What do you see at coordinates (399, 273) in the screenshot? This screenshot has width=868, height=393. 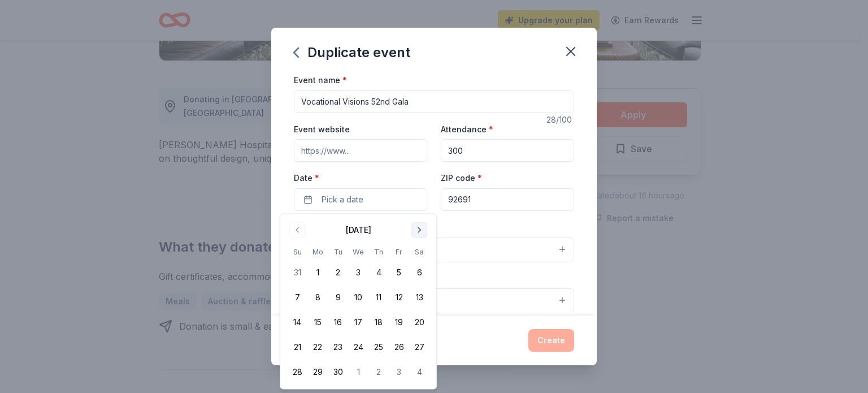 I see `button: 5` at bounding box center [399, 273].